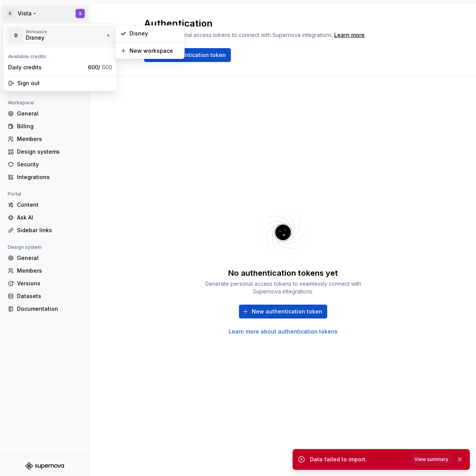  What do you see at coordinates (107, 67) in the screenshot?
I see `span: 600` at bounding box center [107, 67].